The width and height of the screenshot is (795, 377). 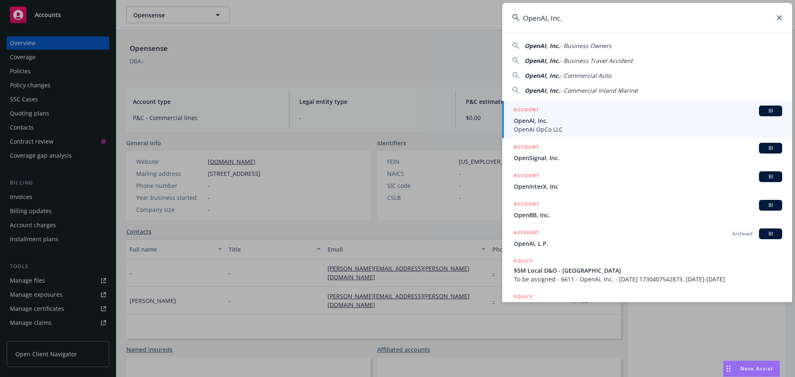 I want to click on span: OpenBB, Inc., so click(x=648, y=215).